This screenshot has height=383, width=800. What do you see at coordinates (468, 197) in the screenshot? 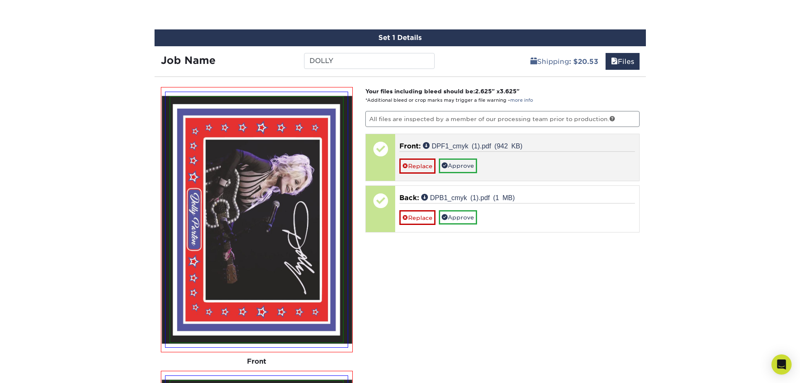
I see `a: DPB1_cmyk (1).pdf (1 MB)` at bounding box center [468, 197].